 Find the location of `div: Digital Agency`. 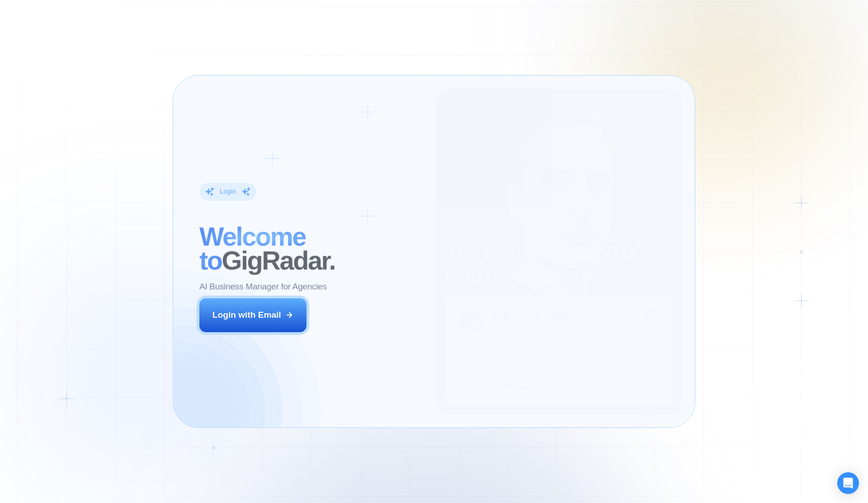

div: Digital Agency is located at coordinates (539, 330).